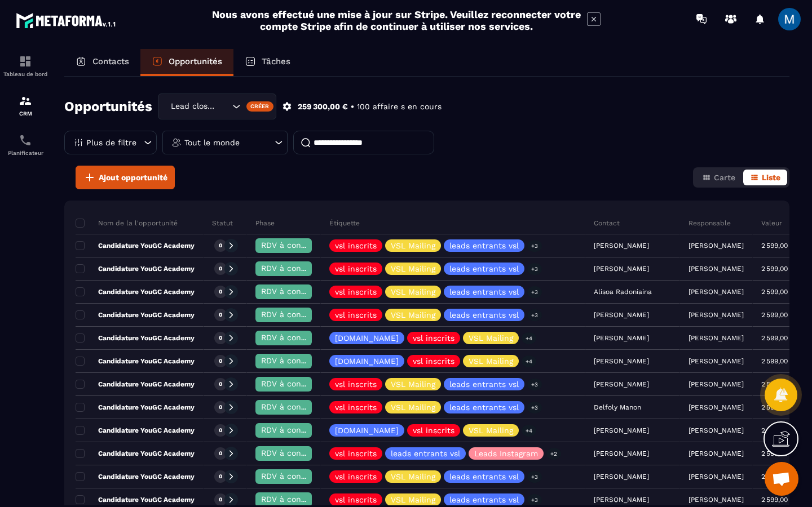  Describe the element at coordinates (607, 223) in the screenshot. I see `p: Contact` at that location.